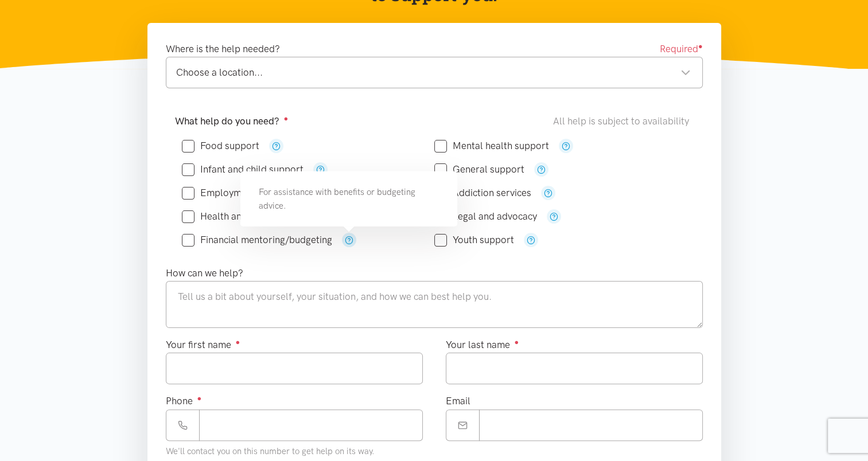  I want to click on label: Youth support, so click(474, 240).